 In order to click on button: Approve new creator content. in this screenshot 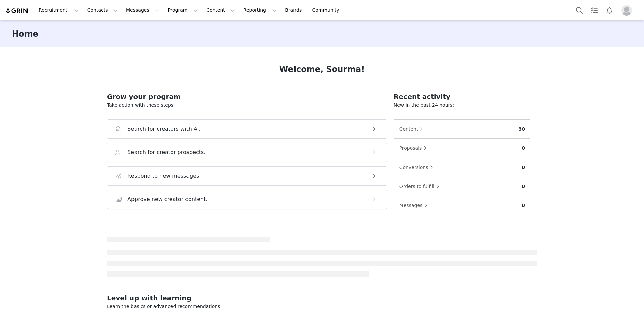, I will do `click(247, 199)`.